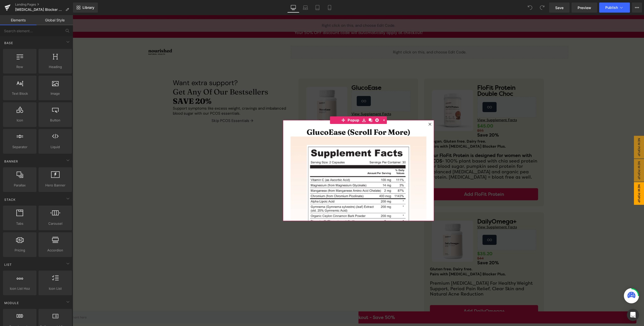 Image resolution: width=644 pixels, height=326 pixels. I want to click on a: Clone Module, so click(298, 105).